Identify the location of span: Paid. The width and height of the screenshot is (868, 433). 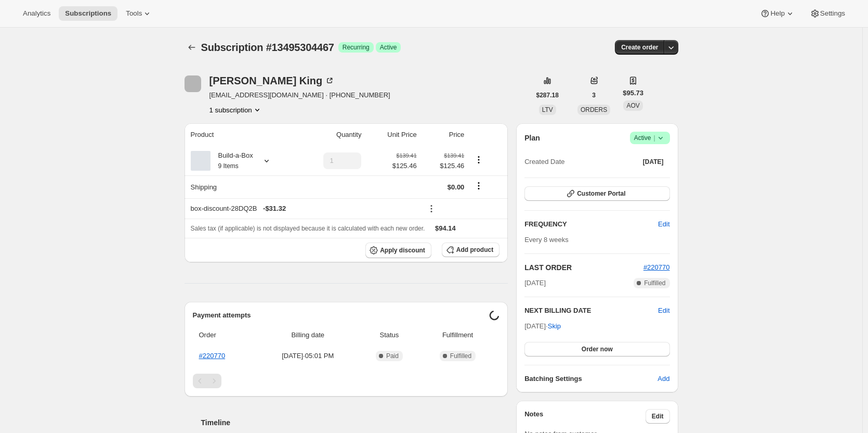
(393, 356).